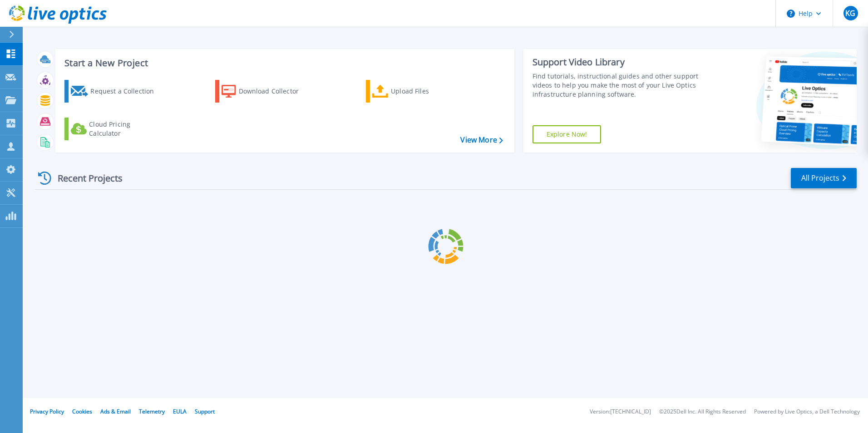 Image resolution: width=868 pixels, height=433 pixels. I want to click on a: Upload Files, so click(417, 91).